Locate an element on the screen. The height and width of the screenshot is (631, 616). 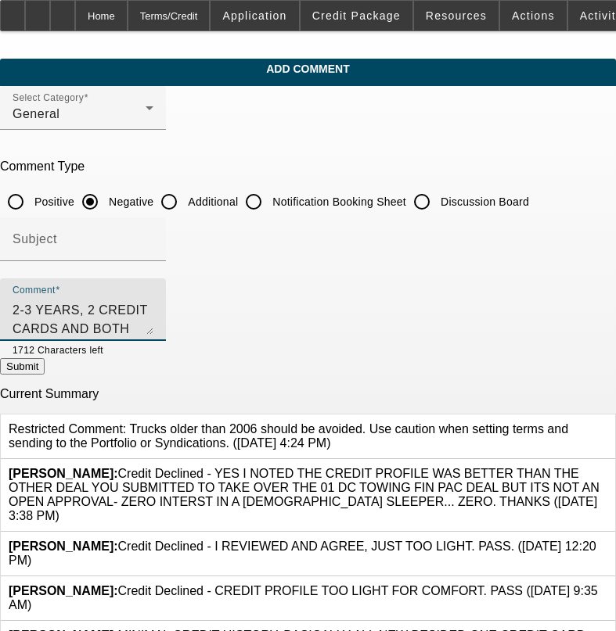
span: Application is located at coordinates (254, 16).